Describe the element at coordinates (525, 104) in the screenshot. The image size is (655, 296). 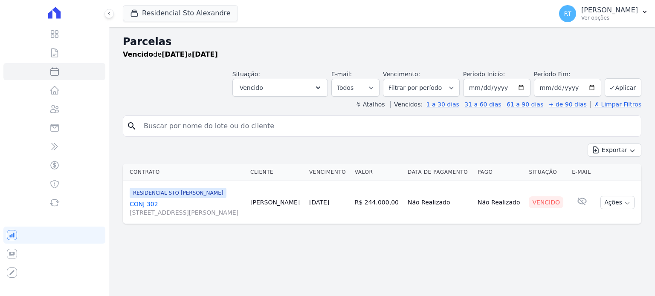
I see `a: 61 a 90 dias` at that location.